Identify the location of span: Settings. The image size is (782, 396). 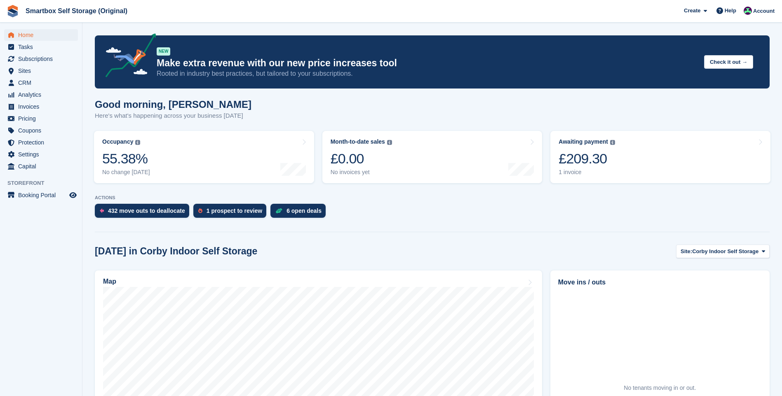
(43, 155).